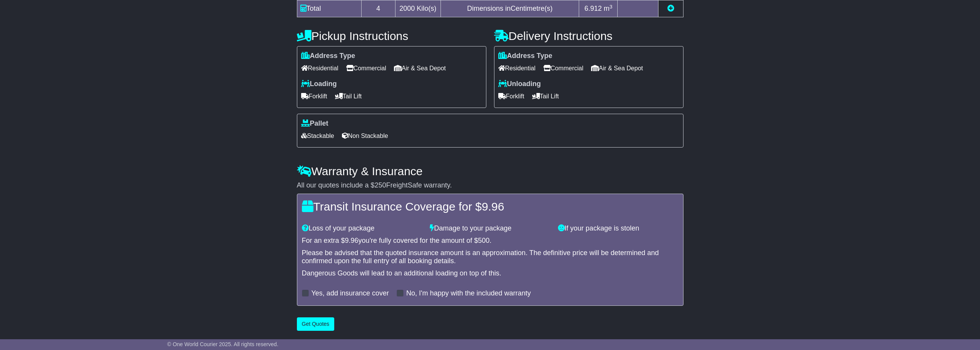 This screenshot has height=350, width=980. Describe the element at coordinates (520, 84) in the screenshot. I see `label: Unloading` at that location.